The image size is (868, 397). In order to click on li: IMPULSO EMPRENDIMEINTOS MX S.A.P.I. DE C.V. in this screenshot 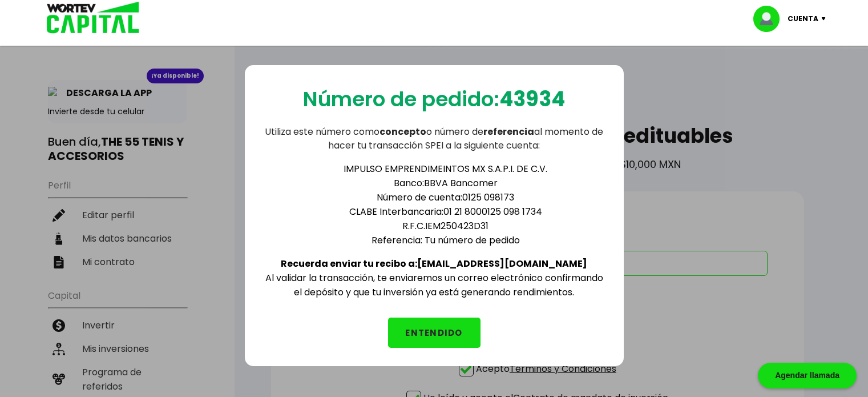, I will do `click(446, 169)`.